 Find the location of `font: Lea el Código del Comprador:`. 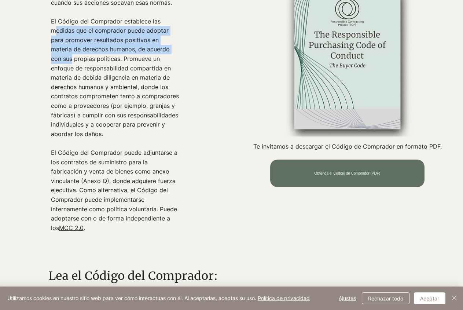

font: Lea el Código del Comprador: is located at coordinates (133, 276).